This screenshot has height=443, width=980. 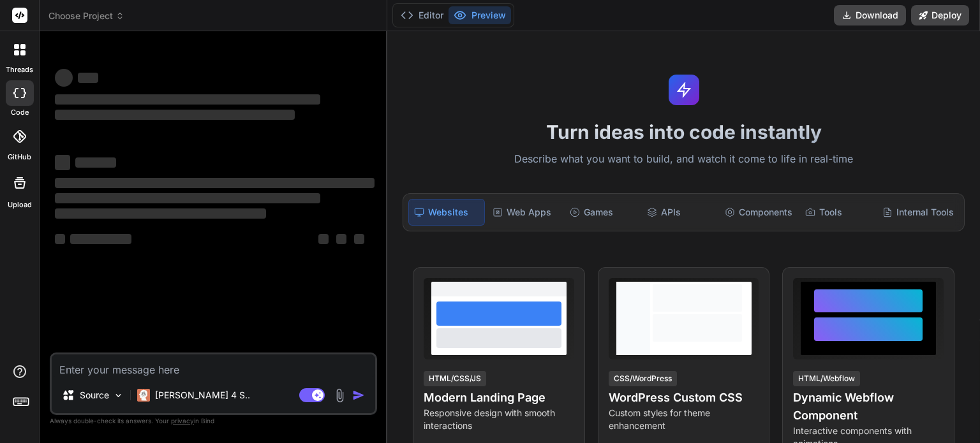 I want to click on h4: Dynamic Webflow Component, so click(x=868, y=407).